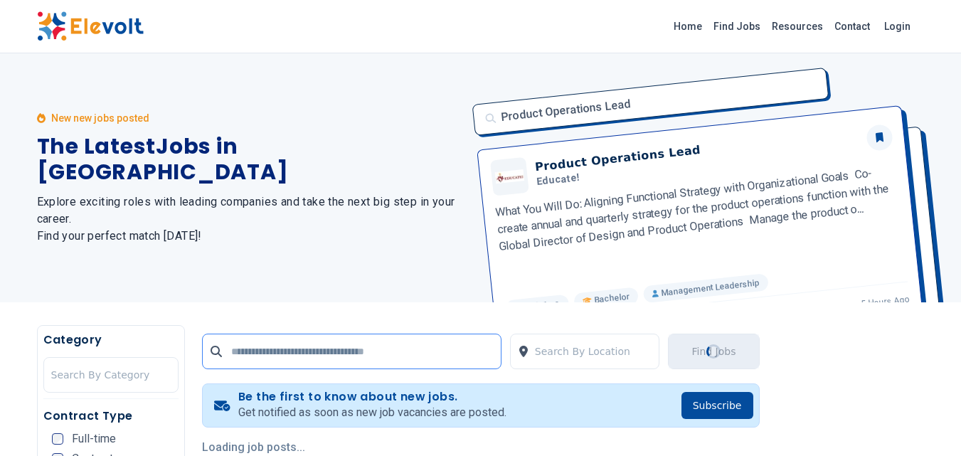  What do you see at coordinates (713, 351) in the screenshot?
I see `button: Find JobsLoading...` at bounding box center [713, 351].